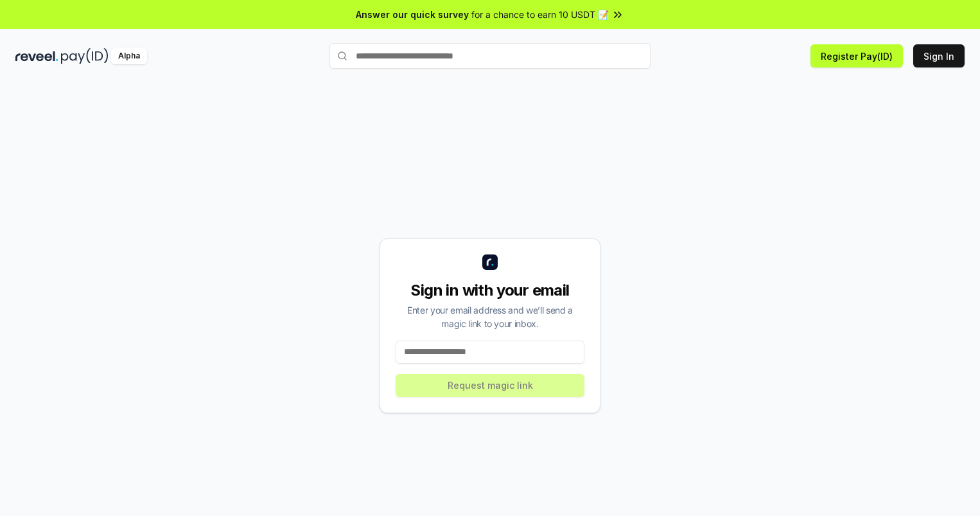 This screenshot has width=980, height=516. What do you see at coordinates (490, 262) in the screenshot?
I see `img: logo_small` at bounding box center [490, 262].